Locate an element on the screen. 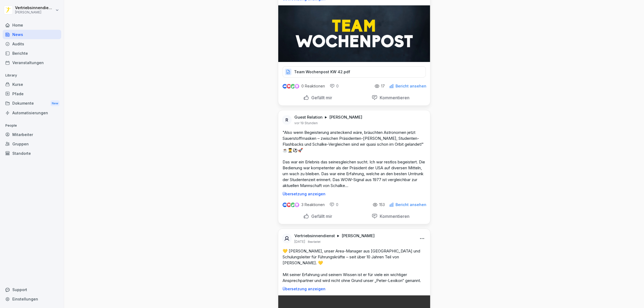 This screenshot has width=644, height=308. a: News is located at coordinates (32, 34).